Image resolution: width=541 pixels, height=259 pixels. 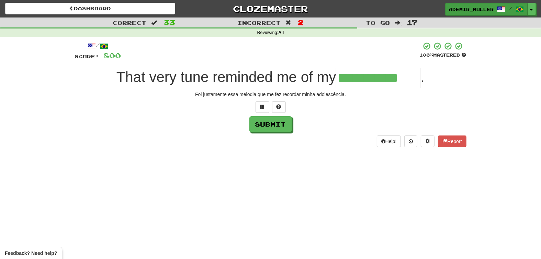 I want to click on span: 100 %, so click(x=427, y=55).